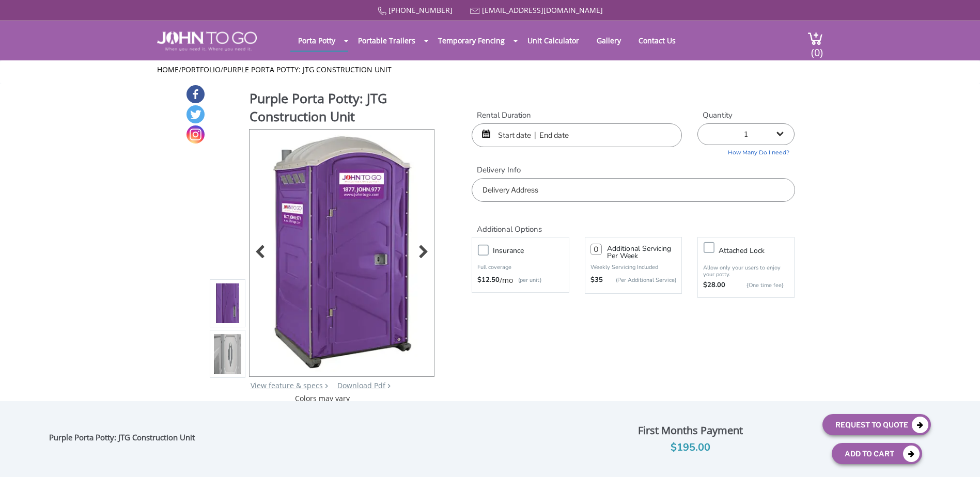 This screenshot has width=980, height=477. I want to click on a: Portable Trailers, so click(386, 40).